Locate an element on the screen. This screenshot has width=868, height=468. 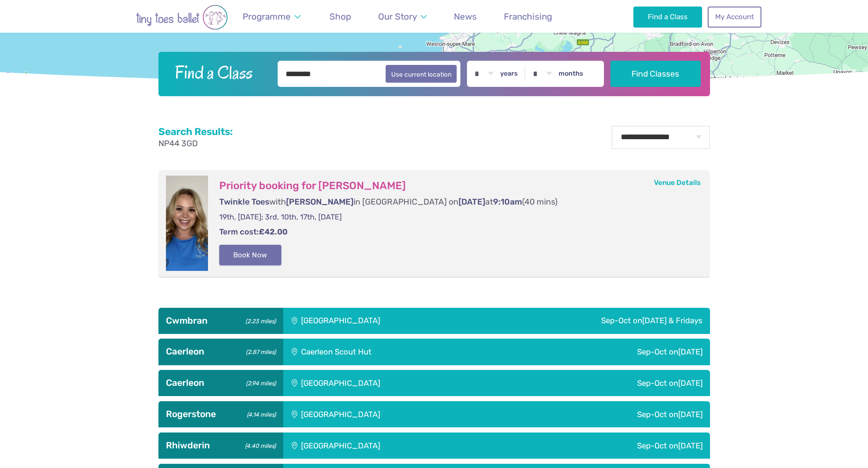
h3: Rhiwderin is located at coordinates (221, 446).